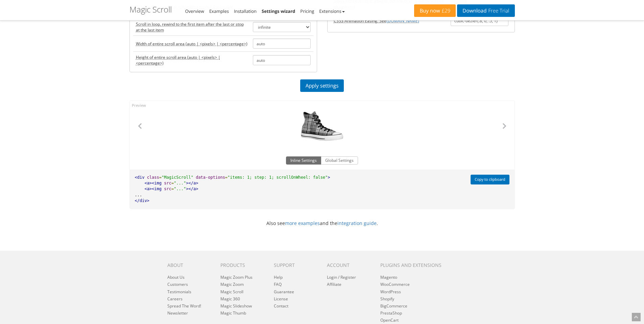  What do you see at coordinates (390, 292) in the screenshot?
I see `a: WordPress` at bounding box center [390, 292].